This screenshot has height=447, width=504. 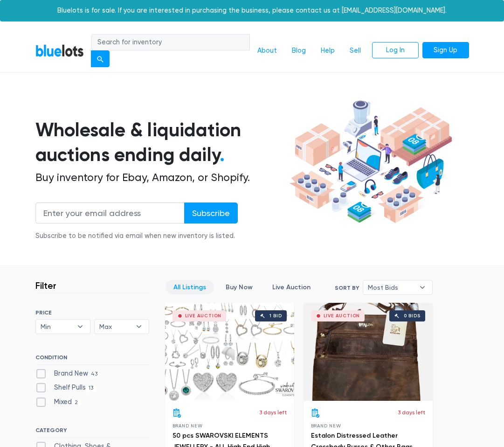 I want to click on span: 13, so click(x=91, y=388).